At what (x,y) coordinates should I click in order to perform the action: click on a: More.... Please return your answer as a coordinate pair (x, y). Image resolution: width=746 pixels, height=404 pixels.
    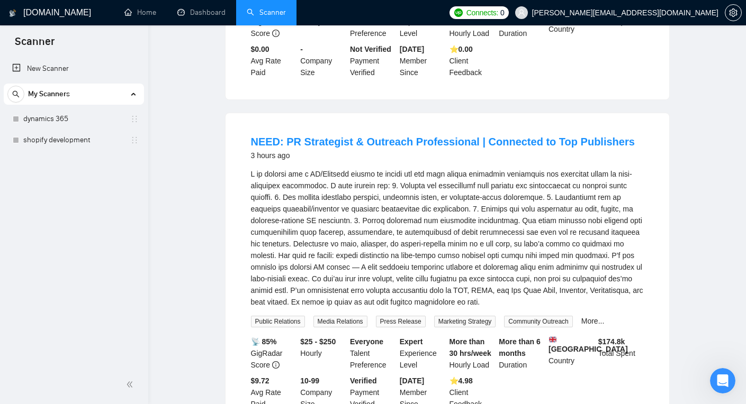
    Looking at the image, I should click on (593, 321).